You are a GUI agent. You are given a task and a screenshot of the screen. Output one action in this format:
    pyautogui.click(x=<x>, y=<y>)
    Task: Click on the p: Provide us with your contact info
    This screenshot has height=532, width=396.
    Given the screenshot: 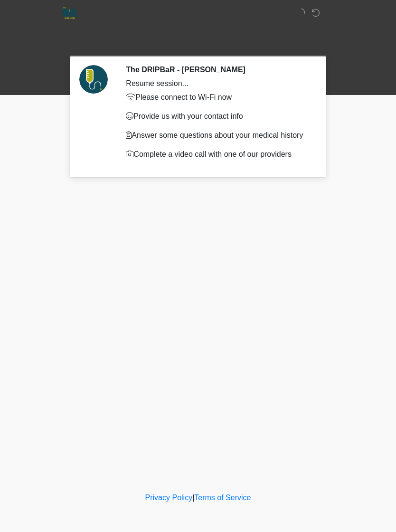 What is the action you would take?
    pyautogui.click(x=217, y=117)
    